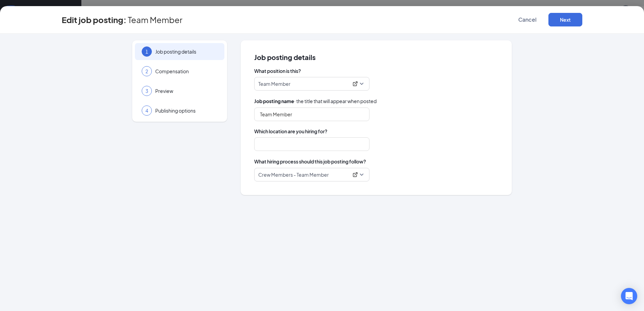 This screenshot has height=311, width=644. I want to click on p: Crew Members - Team Member, so click(294, 174).